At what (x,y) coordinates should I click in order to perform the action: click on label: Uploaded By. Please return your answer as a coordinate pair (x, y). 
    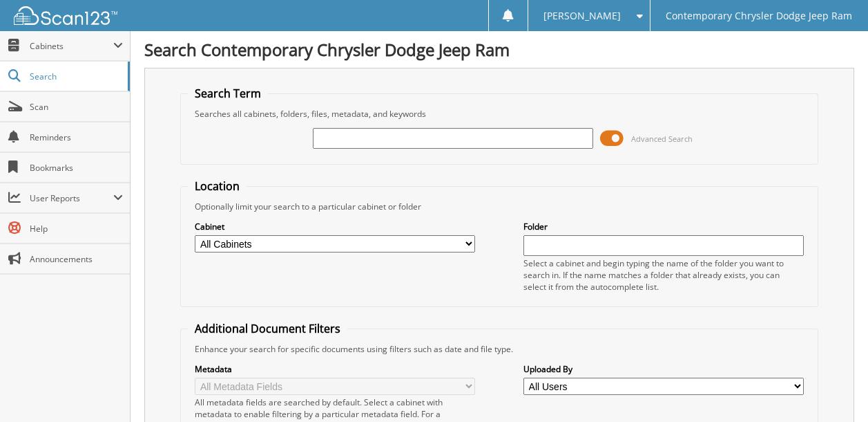
    Looking at the image, I should click on (664, 369).